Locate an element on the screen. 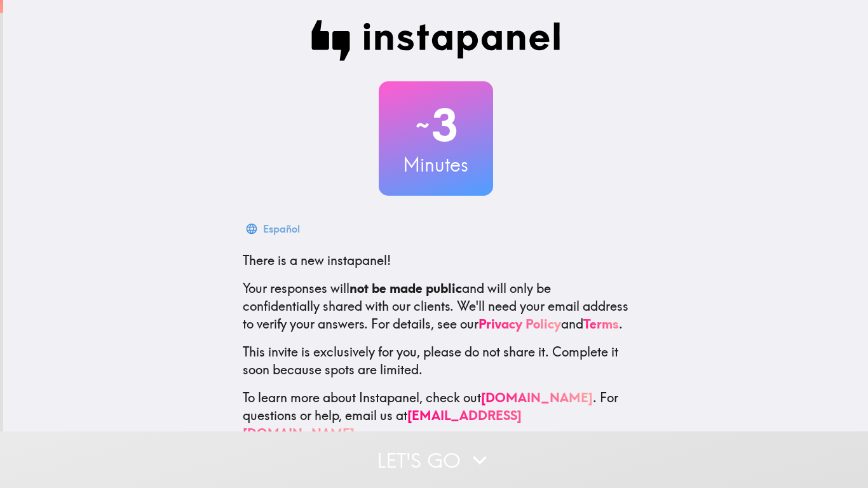  img: Instapanel is located at coordinates (436, 41).